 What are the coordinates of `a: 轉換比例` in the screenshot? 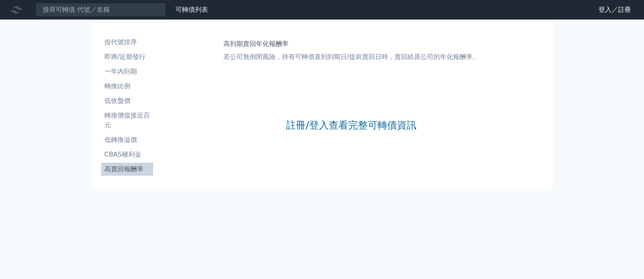 It's located at (127, 86).